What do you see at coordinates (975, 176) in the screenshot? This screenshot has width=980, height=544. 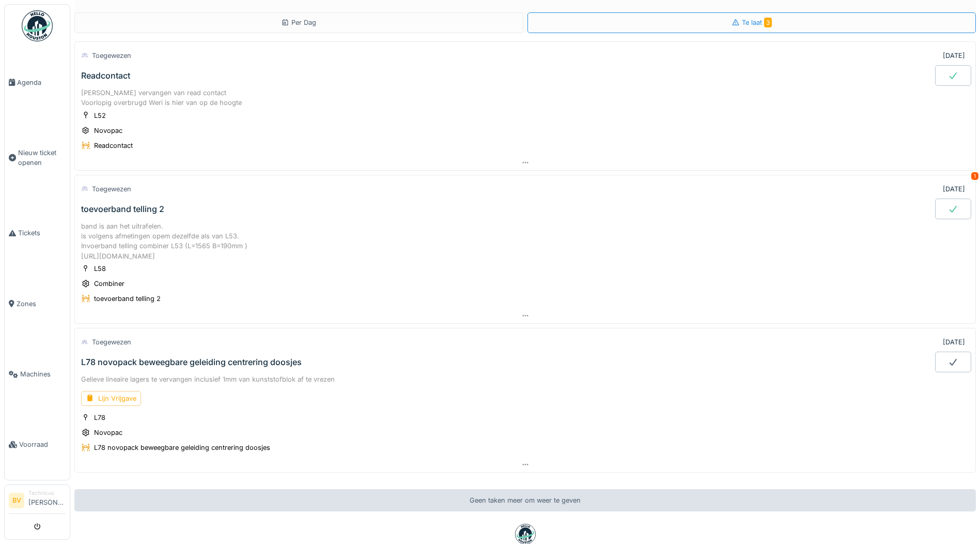 I see `div: 1` at bounding box center [975, 176].